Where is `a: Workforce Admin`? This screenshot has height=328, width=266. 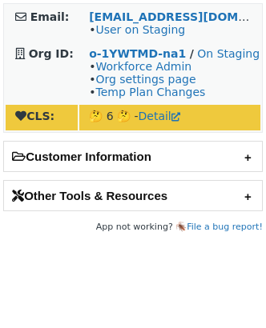
a: Workforce Admin is located at coordinates (143, 66).